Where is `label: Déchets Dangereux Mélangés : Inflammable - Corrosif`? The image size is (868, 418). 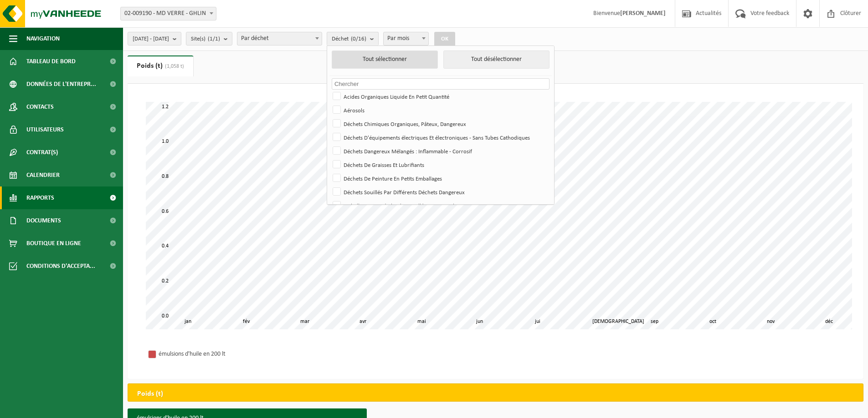 label: Déchets Dangereux Mélangés : Inflammable - Corrosif is located at coordinates (439, 151).